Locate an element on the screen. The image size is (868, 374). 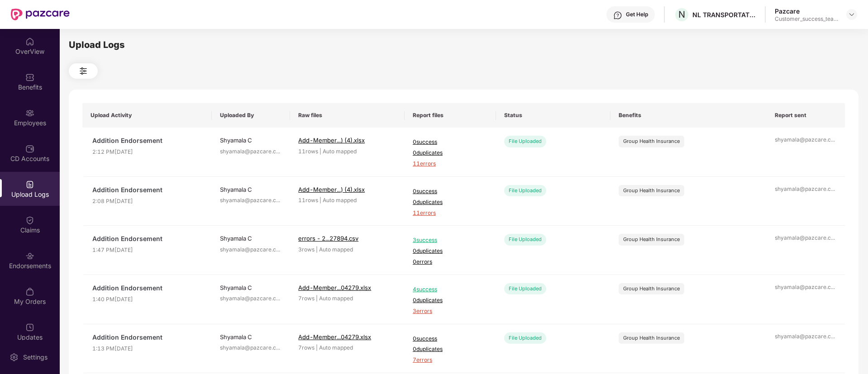
div: Settings is located at coordinates (35, 358).